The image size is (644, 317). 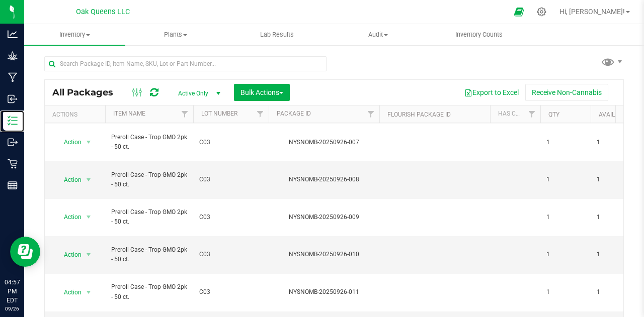 I want to click on inline-svg: Grow, so click(x=12, y=56).